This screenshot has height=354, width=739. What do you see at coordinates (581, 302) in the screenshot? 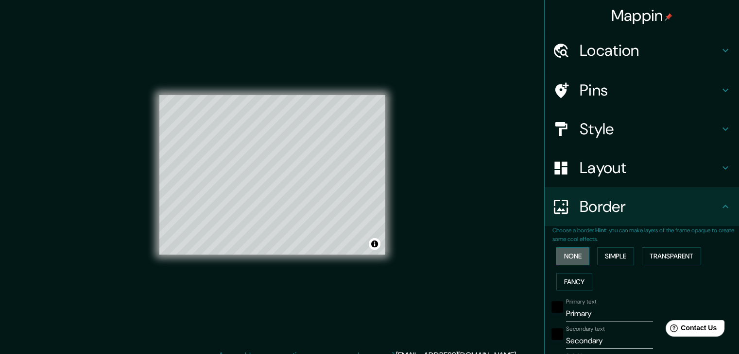
I see `label: Primary text` at bounding box center [581, 302].